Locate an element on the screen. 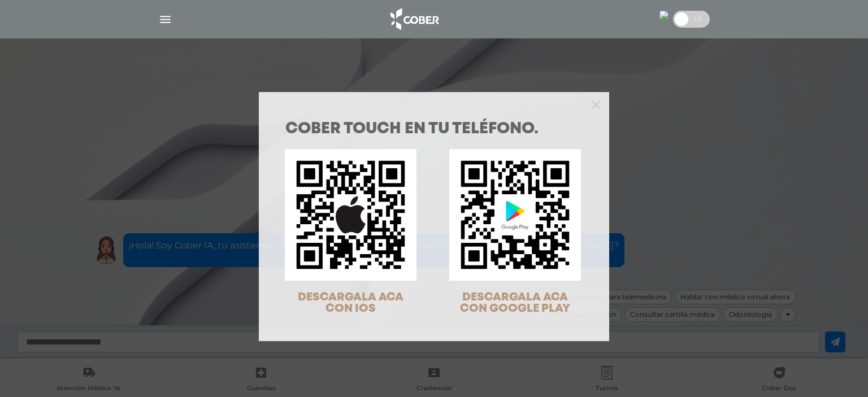 The height and width of the screenshot is (397, 868). button: Close is located at coordinates (595, 104).